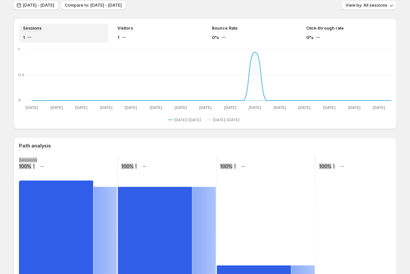 This screenshot has width=410, height=274. I want to click on text: 0, so click(20, 100).